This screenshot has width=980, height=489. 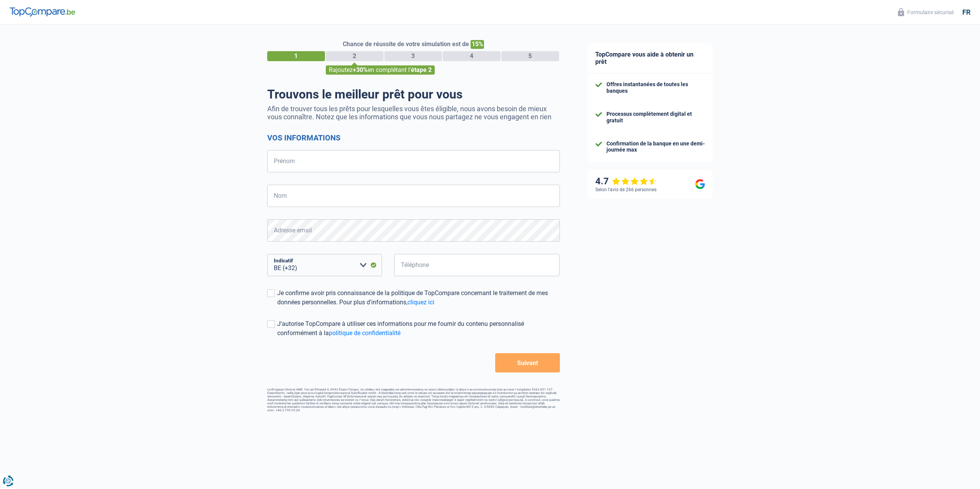 What do you see at coordinates (414, 94) in the screenshot?
I see `h1: Trouvons le meilleur prêt pour vous` at bounding box center [414, 94].